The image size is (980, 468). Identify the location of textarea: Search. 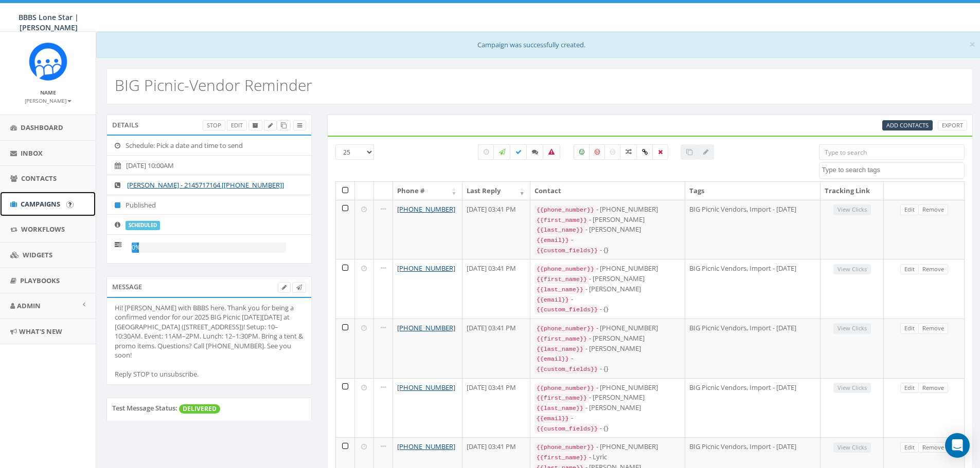
(893, 170).